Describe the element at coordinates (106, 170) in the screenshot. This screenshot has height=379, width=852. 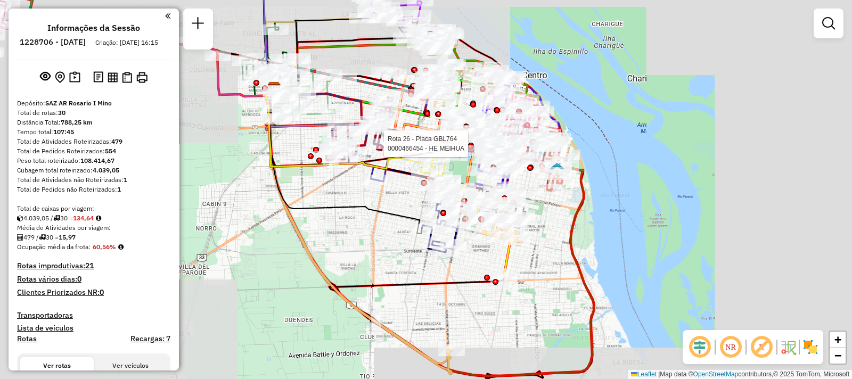
I see `strong: 4.039,05` at that location.